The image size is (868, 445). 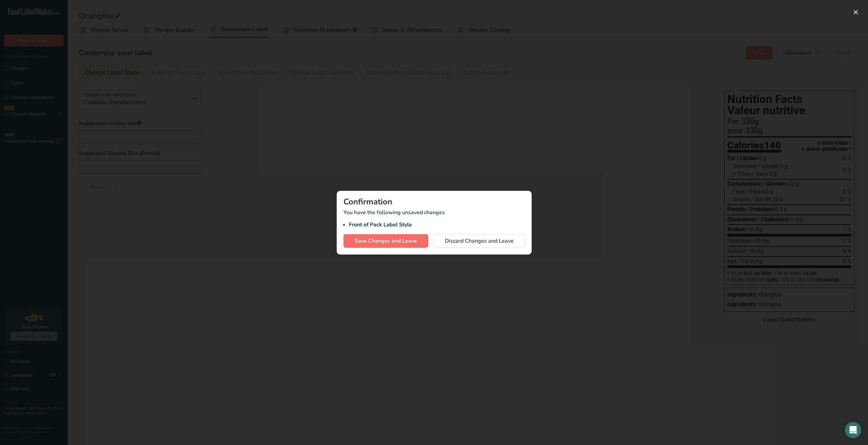 What do you see at coordinates (386, 240) in the screenshot?
I see `button: Save Changes and Leave` at bounding box center [386, 240].